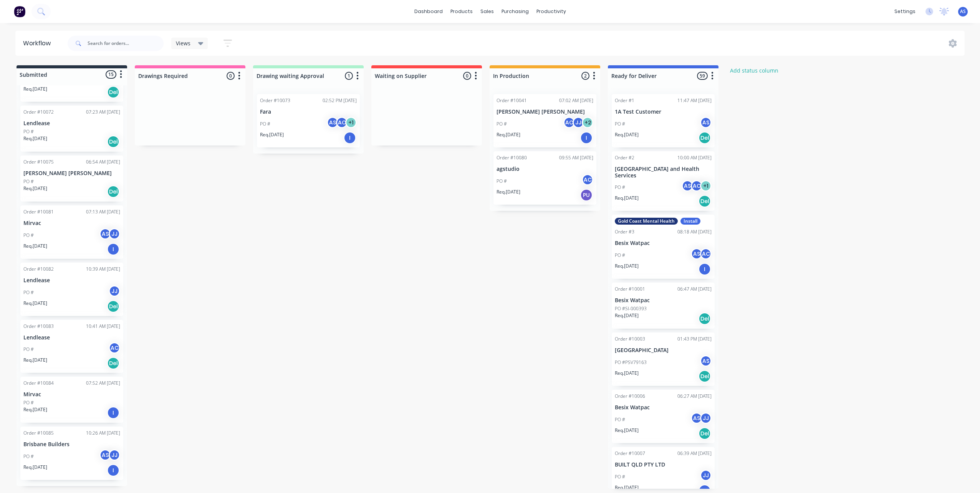  Describe the element at coordinates (38, 162) in the screenshot. I see `div: Order #10075` at that location.